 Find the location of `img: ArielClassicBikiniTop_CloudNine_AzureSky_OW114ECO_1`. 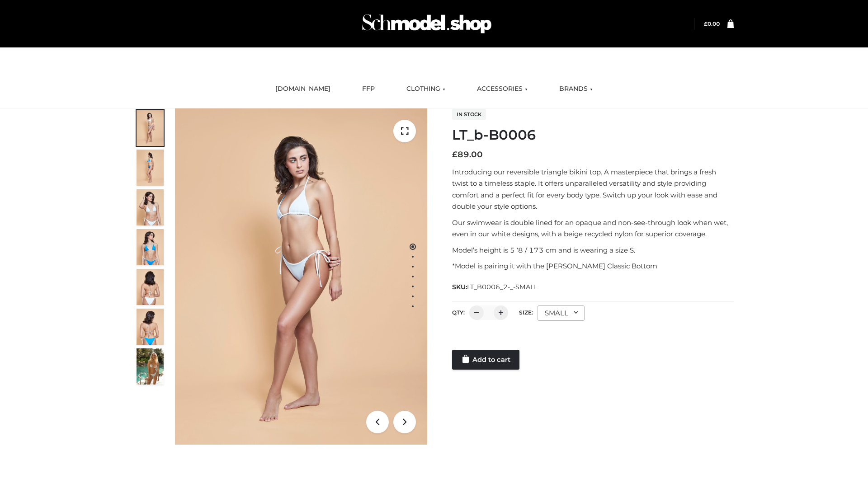

img: ArielClassicBikiniTop_CloudNine_AzureSky_OW114ECO_1 is located at coordinates (301, 277).